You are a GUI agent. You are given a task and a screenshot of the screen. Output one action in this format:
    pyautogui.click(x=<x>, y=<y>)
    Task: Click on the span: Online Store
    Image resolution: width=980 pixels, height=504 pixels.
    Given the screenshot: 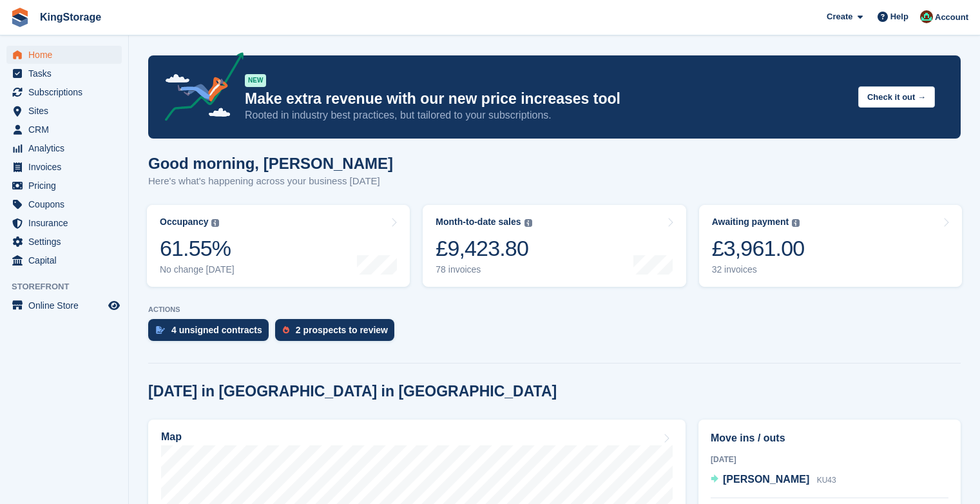 What is the action you would take?
    pyautogui.click(x=67, y=306)
    